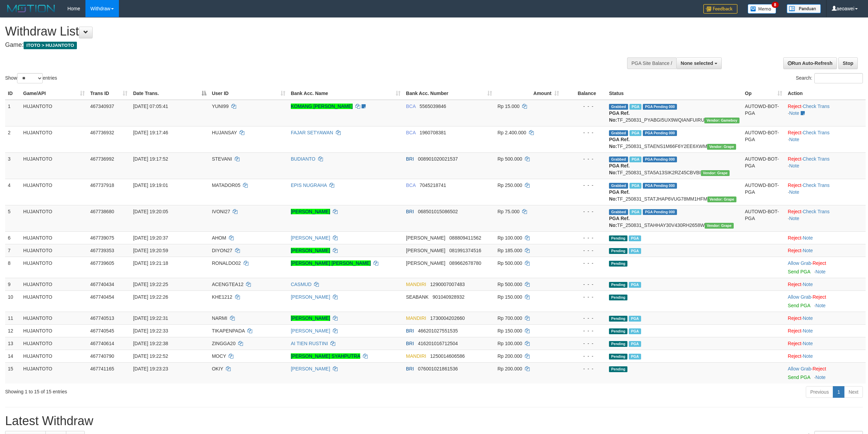  What do you see at coordinates (13, 139) in the screenshot?
I see `td: 2` at bounding box center [13, 139].